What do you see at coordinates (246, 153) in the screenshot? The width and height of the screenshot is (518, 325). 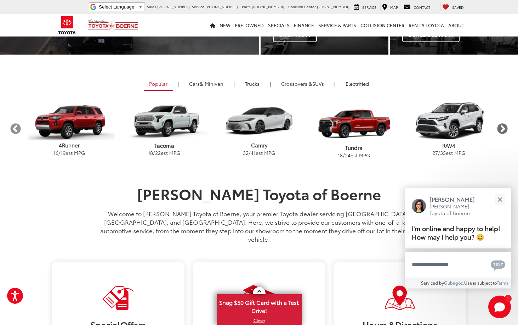 I see `span: 32` at bounding box center [246, 153].